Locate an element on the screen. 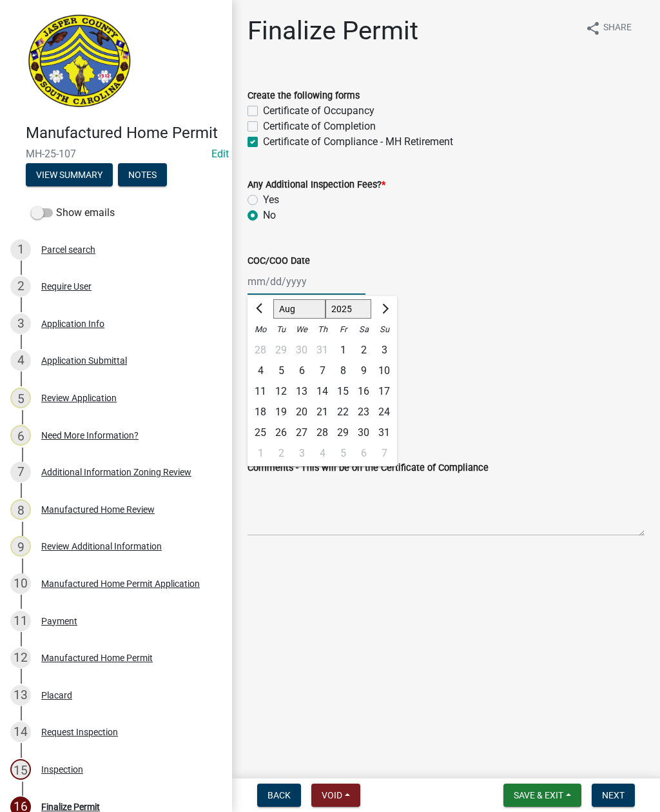  div: Tuesday, August 5, 2025 is located at coordinates (281, 371).